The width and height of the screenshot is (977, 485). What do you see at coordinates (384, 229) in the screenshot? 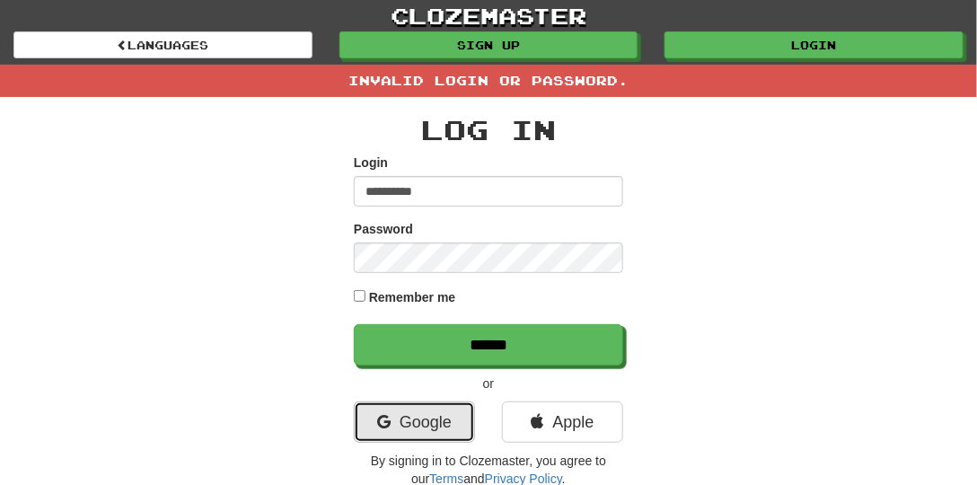
I see `label: Password` at bounding box center [384, 229].